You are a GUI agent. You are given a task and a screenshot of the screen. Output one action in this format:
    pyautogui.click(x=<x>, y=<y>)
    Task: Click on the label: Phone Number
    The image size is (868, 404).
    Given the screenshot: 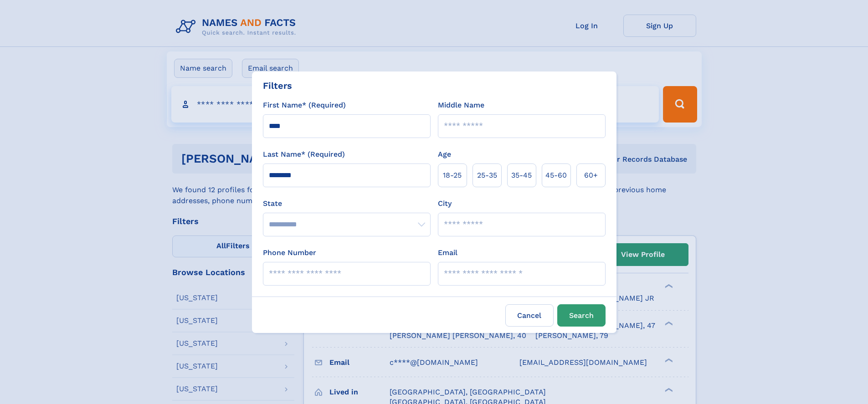 What is the action you would take?
    pyautogui.click(x=289, y=252)
    